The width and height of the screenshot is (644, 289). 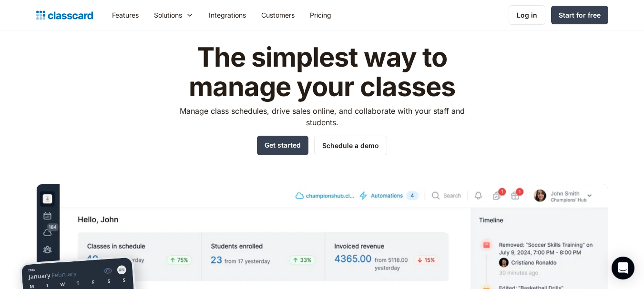 What do you see at coordinates (526, 15) in the screenshot?
I see `div: Log in` at bounding box center [526, 15].